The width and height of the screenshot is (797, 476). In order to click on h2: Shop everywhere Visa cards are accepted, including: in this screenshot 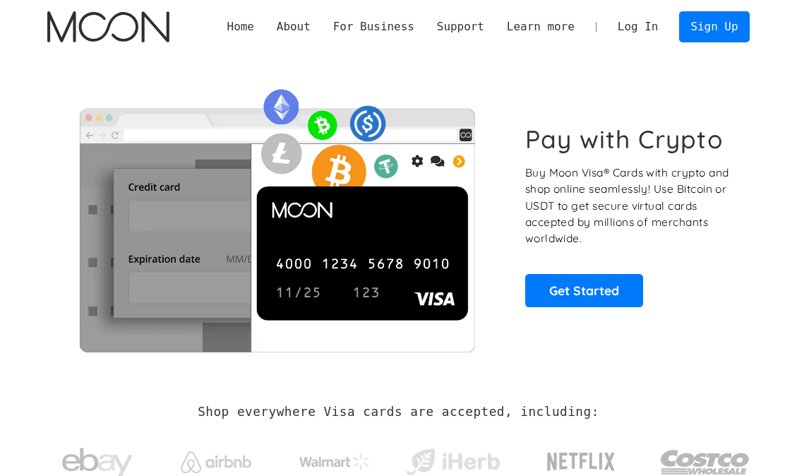, I will do `click(398, 412)`.